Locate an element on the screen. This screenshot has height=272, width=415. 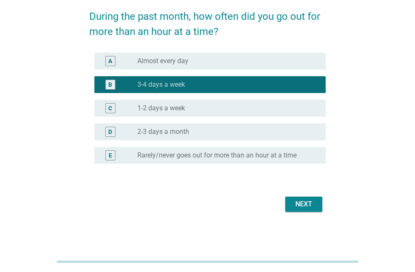
label: 1-2 days a week is located at coordinates (161, 108).